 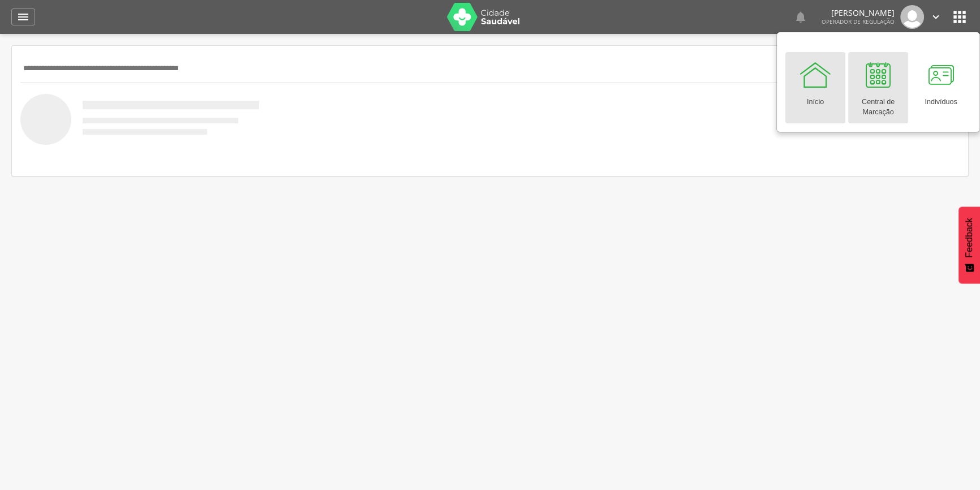 I want to click on a: Indivíduos, so click(x=941, y=88).